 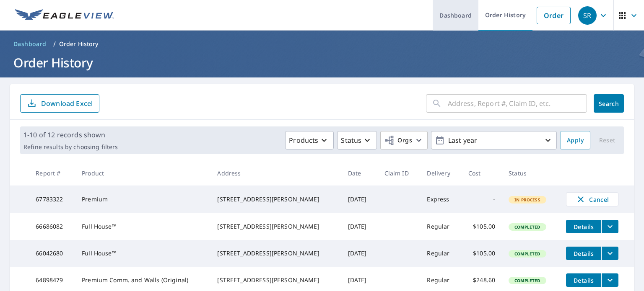 What do you see at coordinates (64, 16) in the screenshot?
I see `img: EV Logo` at bounding box center [64, 16].